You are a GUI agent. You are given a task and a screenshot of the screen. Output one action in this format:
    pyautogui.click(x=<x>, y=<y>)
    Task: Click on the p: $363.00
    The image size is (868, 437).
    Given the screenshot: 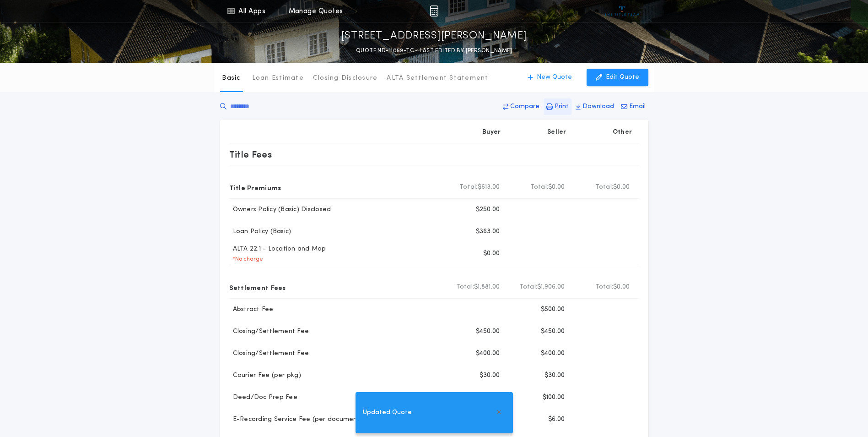 What is the action you would take?
    pyautogui.click(x=488, y=232)
    